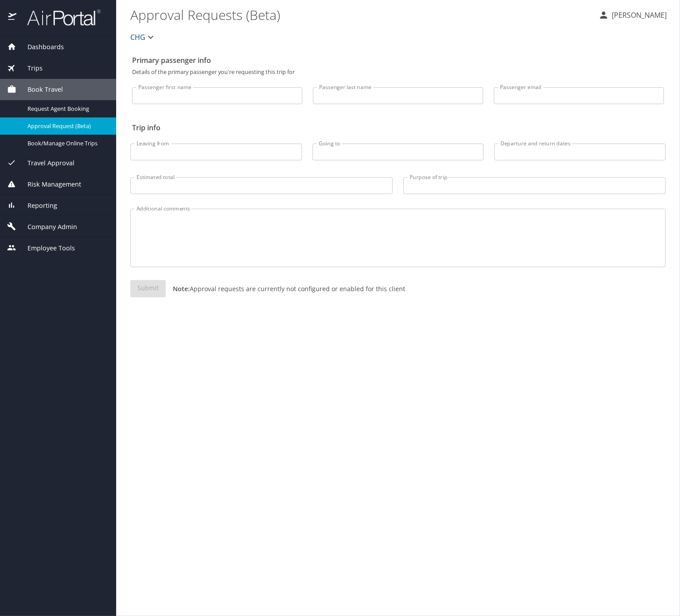  Describe the element at coordinates (37, 206) in the screenshot. I see `span: Reporting` at that location.